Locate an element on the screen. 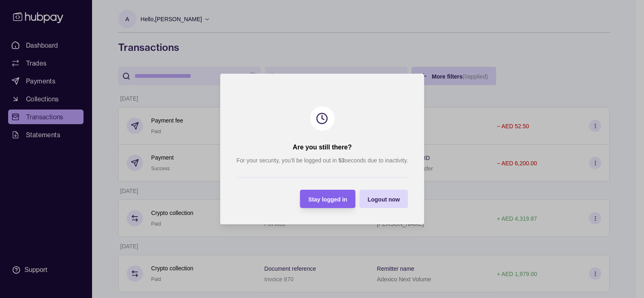 The height and width of the screenshot is (298, 644). button: Logout now is located at coordinates (384, 199).